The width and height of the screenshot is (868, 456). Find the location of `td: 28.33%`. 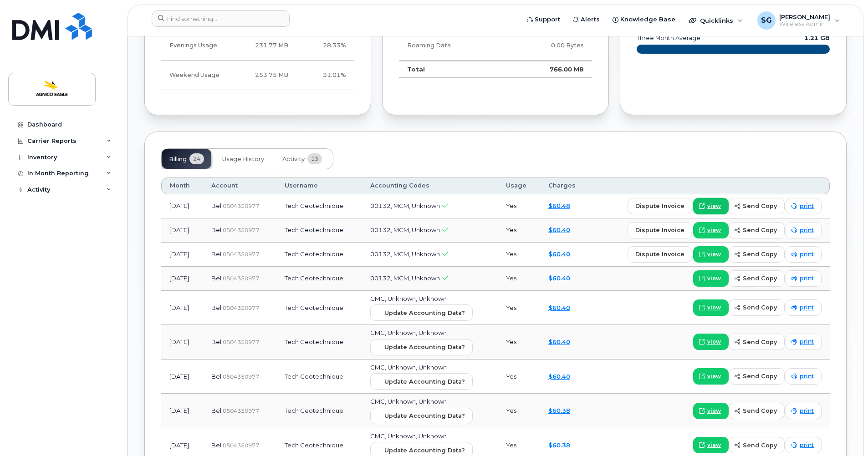

td: 28.33% is located at coordinates (325, 46).